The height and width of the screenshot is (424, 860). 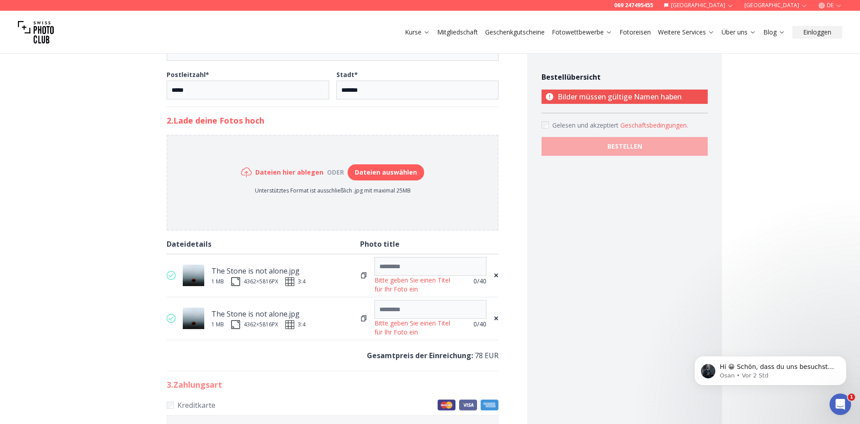 I want to click on button: Blog, so click(x=774, y=32).